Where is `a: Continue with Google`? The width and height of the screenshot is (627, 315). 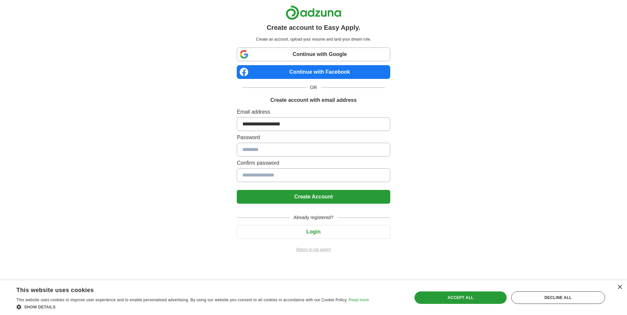 a: Continue with Google is located at coordinates (313, 54).